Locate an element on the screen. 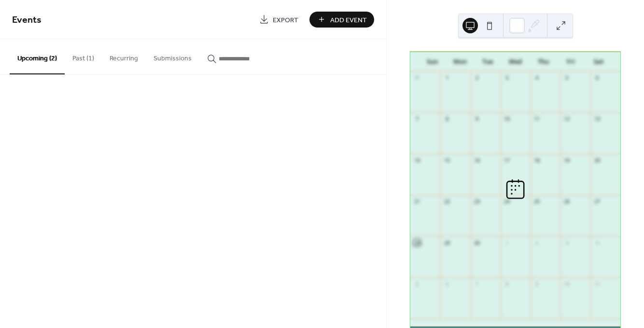 The width and height of the screenshot is (644, 328). div: 21 is located at coordinates (416, 201).